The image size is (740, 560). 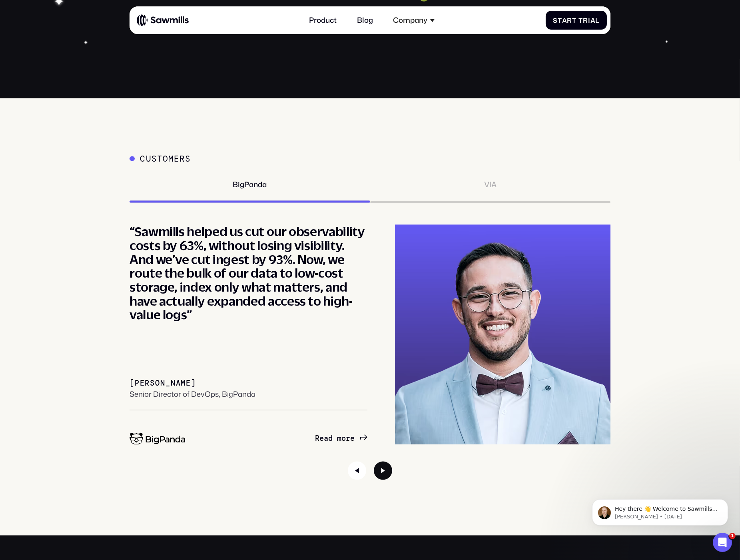 What do you see at coordinates (80, 30) in the screenshot?
I see `div: message notification from Winston, 3w ago. Hey there 👋 Welcome to Sawmills. The smart telemetry m...` at bounding box center [80, 30].